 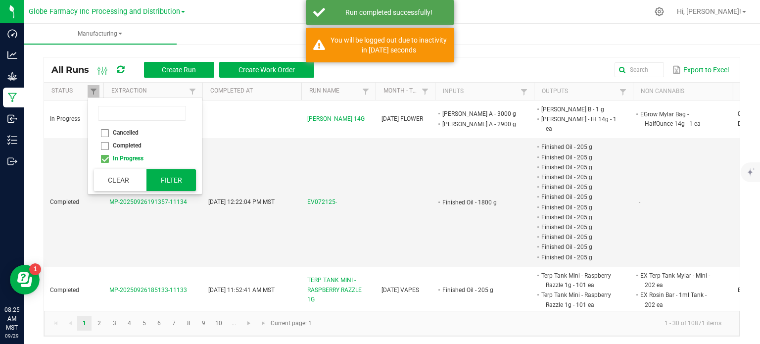 What do you see at coordinates (523, 323) in the screenshot?
I see `kendo-pager-info: 1 - 30 of 10871 items` at bounding box center [523, 323].